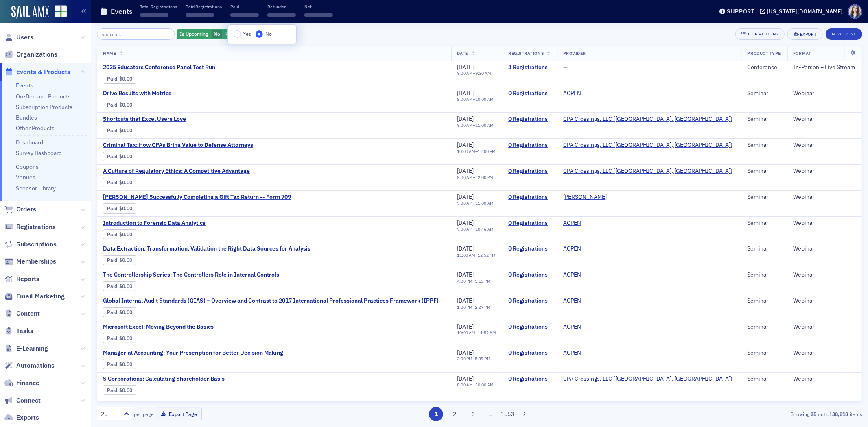 Image resolution: width=868 pixels, height=427 pixels. Describe the element at coordinates (26, 209) in the screenshot. I see `span: Orders` at that location.